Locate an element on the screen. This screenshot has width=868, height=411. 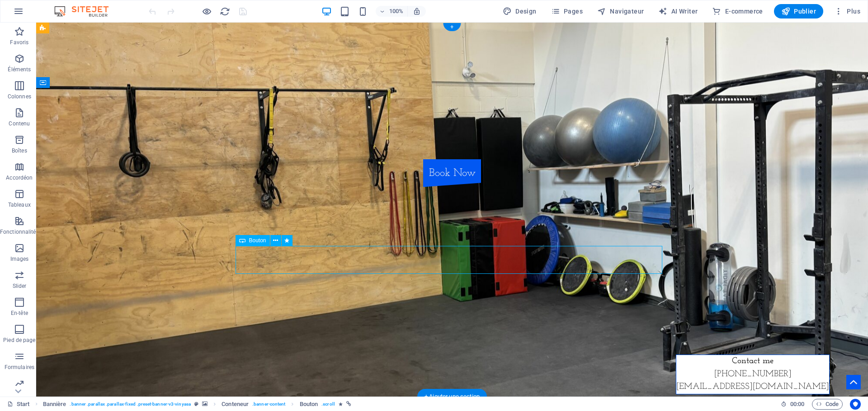
p: Éléments is located at coordinates (19, 70).